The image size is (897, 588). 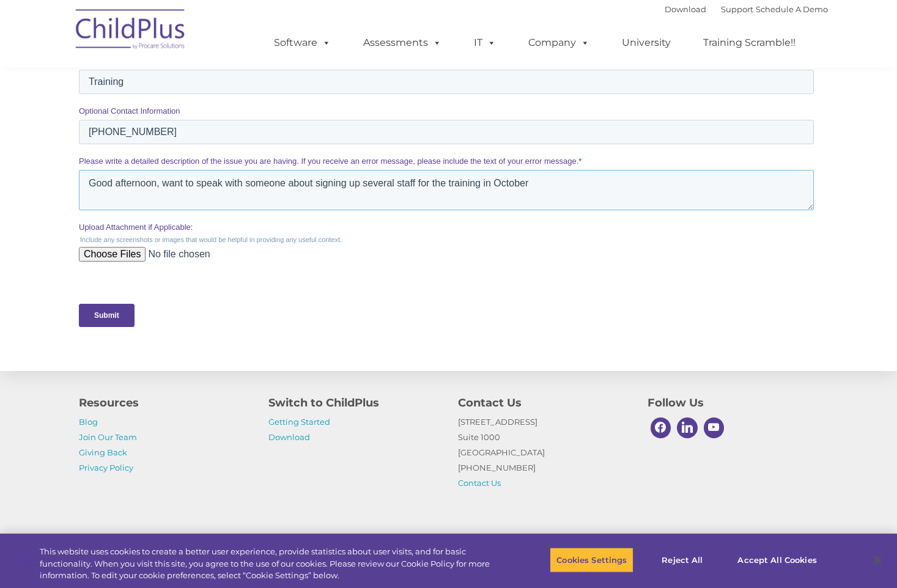 What do you see at coordinates (661, 428) in the screenshot?
I see `a: Facebook` at bounding box center [661, 428].